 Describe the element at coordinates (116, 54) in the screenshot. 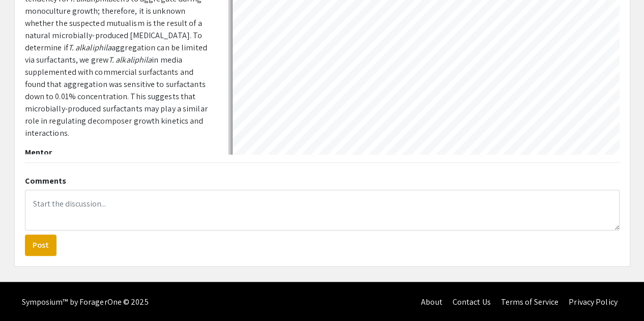

I see `span: aggregation can be limited via surfactants, we grew` at that location.